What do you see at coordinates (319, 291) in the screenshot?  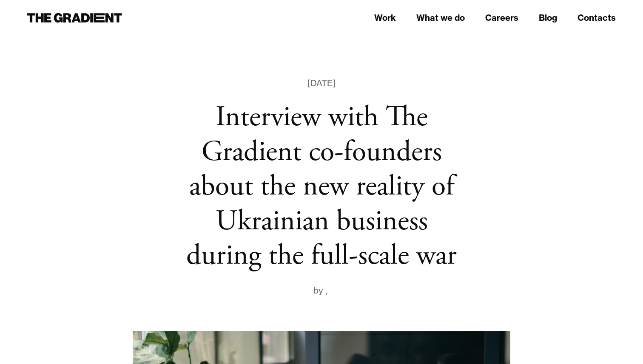 I see `div: by` at bounding box center [319, 291].